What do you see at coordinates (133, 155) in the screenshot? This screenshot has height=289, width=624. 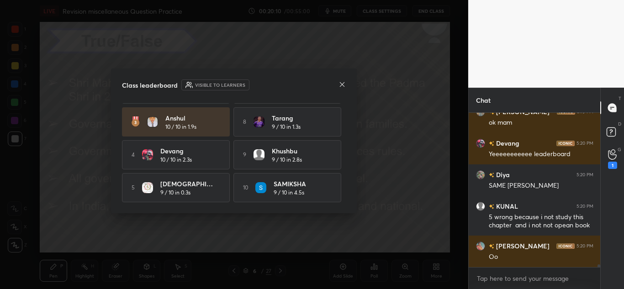 I see `h5: 4` at bounding box center [133, 155].